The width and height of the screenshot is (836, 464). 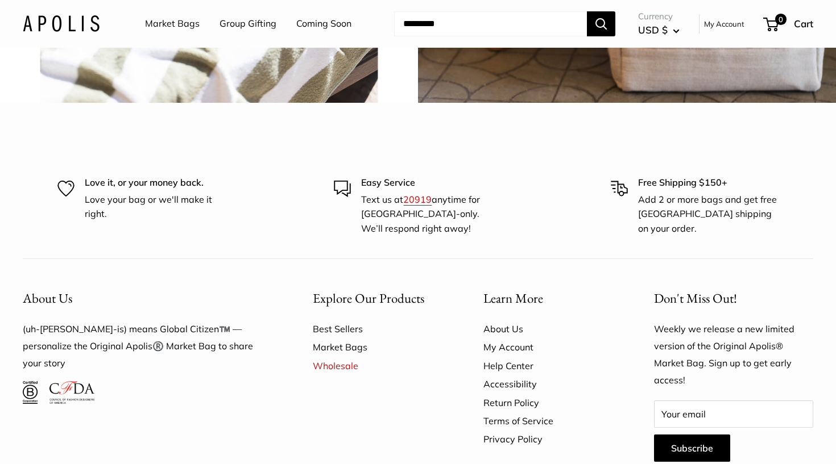 I want to click on a: Group Gifting, so click(x=248, y=24).